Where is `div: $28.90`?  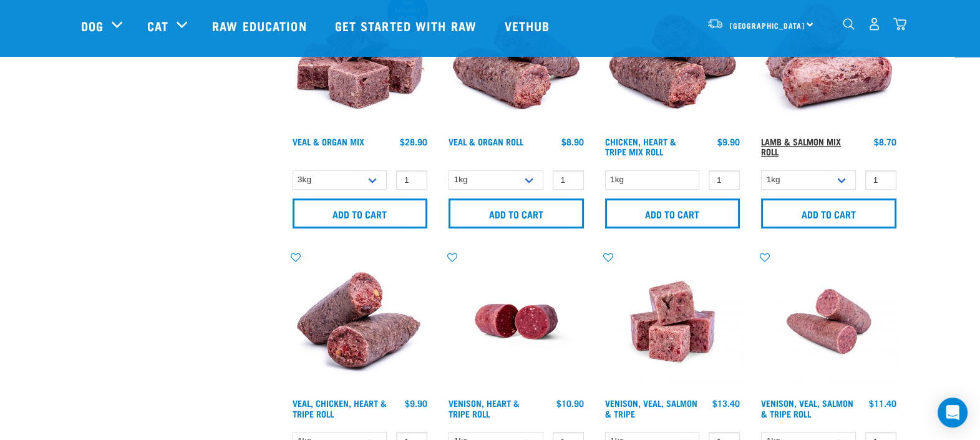 div: $28.90 is located at coordinates (413, 142).